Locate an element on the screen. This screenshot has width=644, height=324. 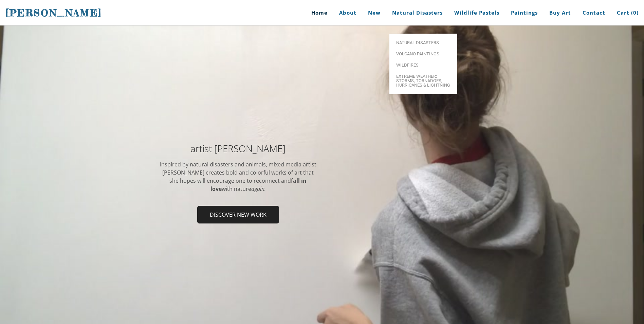
span: 0 is located at coordinates (635, 13).